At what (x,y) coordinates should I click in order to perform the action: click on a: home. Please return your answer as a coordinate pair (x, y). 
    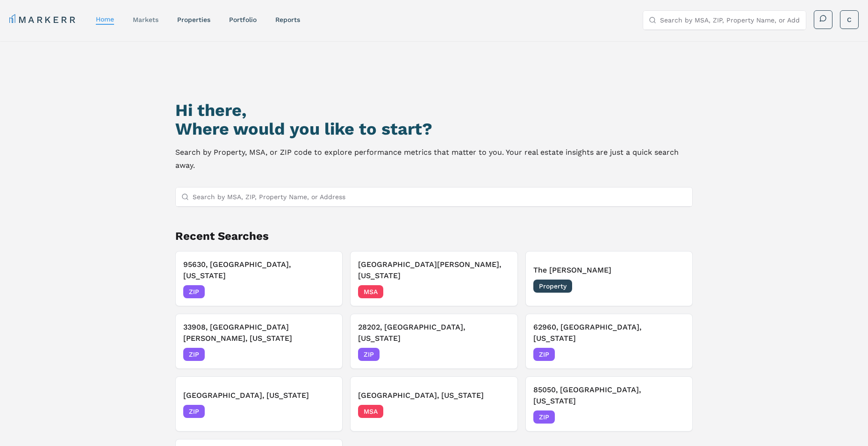
    Looking at the image, I should click on (105, 19).